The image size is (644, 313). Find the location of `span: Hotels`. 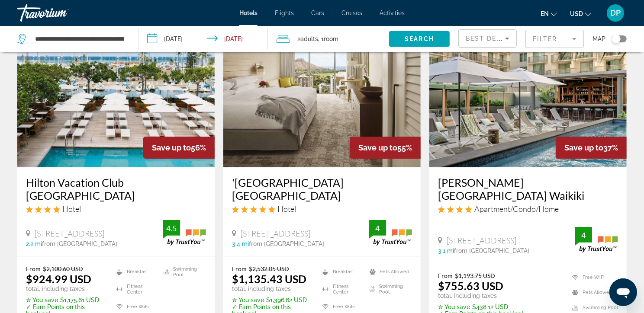

span: Hotels is located at coordinates (248, 13).